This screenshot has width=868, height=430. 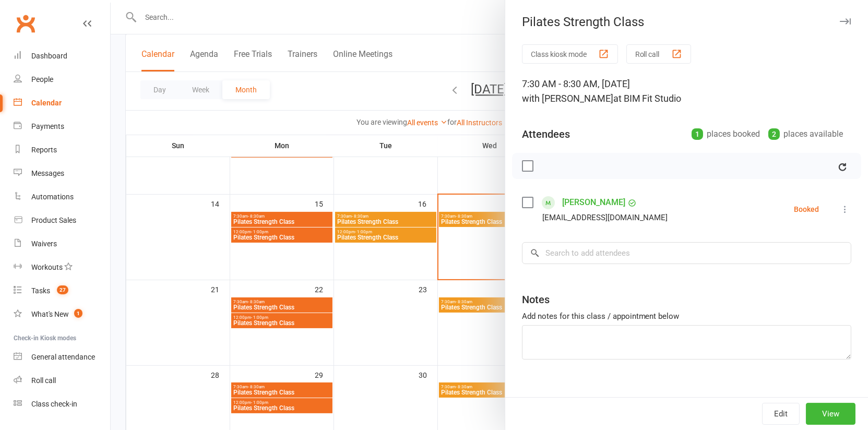 What do you see at coordinates (61, 381) in the screenshot?
I see `a: Roll call` at bounding box center [61, 381].